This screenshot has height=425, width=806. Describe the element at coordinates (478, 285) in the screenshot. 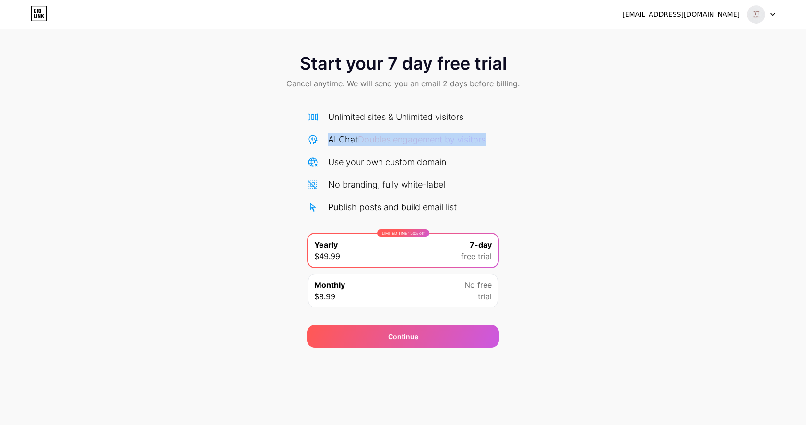

I see `span: No free` at that location.